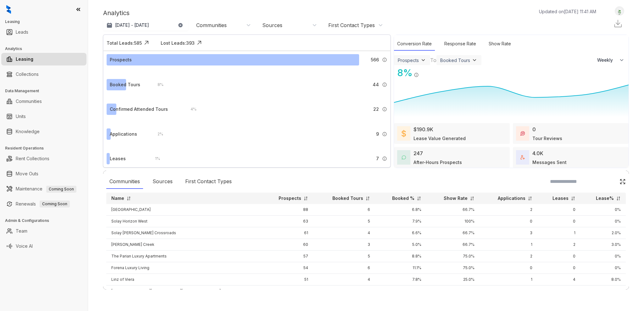 This screenshot has width=644, height=311. I want to click on a: RenewalsComing Soon, so click(43, 204).